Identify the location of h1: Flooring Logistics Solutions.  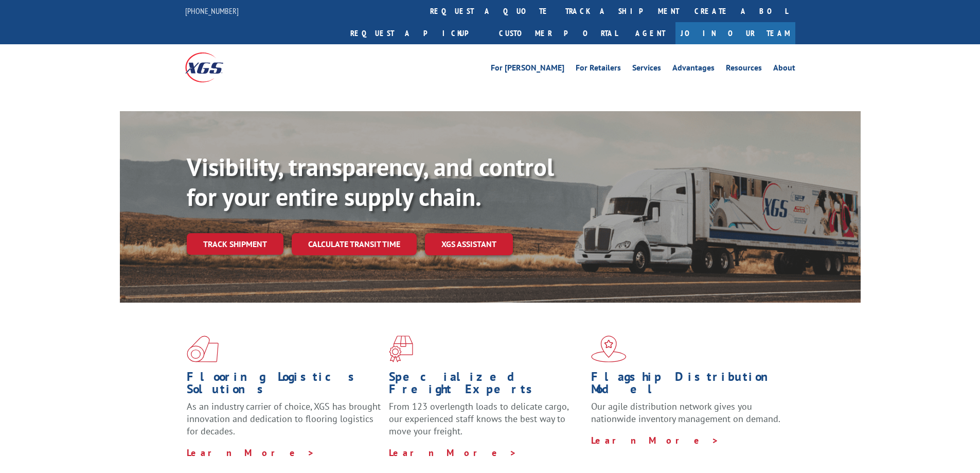
(284, 386).